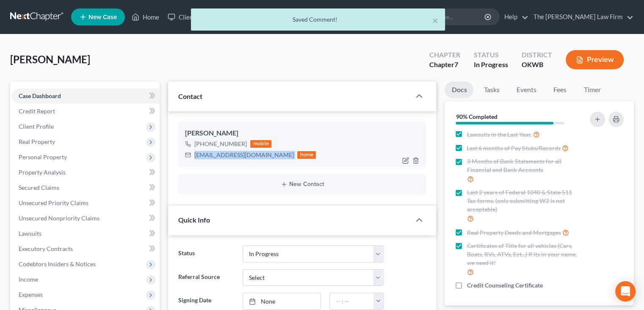 The width and height of the screenshot is (644, 310). Describe the element at coordinates (86, 233) in the screenshot. I see `a: Lawsuits` at that location.